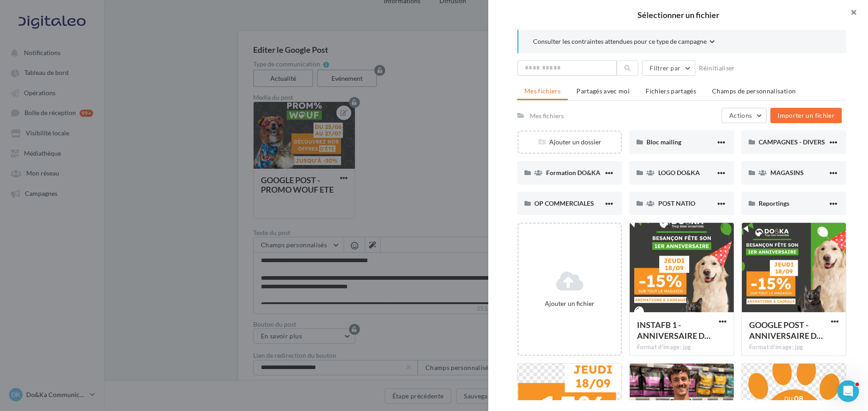  Describe the element at coordinates (806, 115) in the screenshot. I see `span: Importer un fichier` at that location.